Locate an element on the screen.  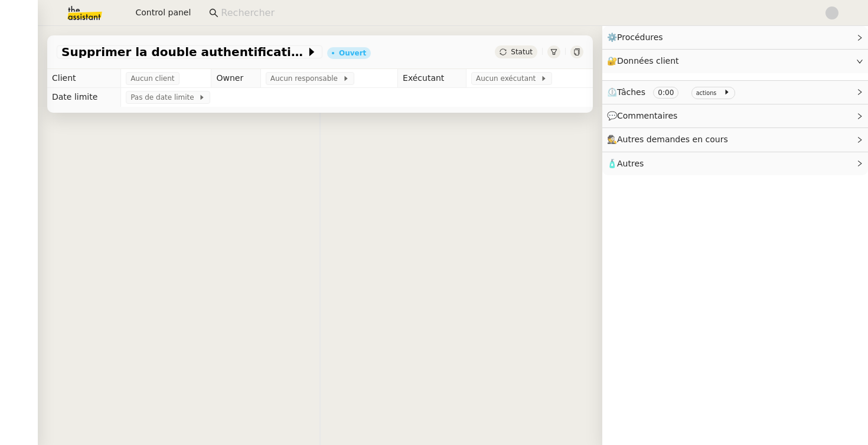
span: Autres demandes en cours is located at coordinates (672, 139).